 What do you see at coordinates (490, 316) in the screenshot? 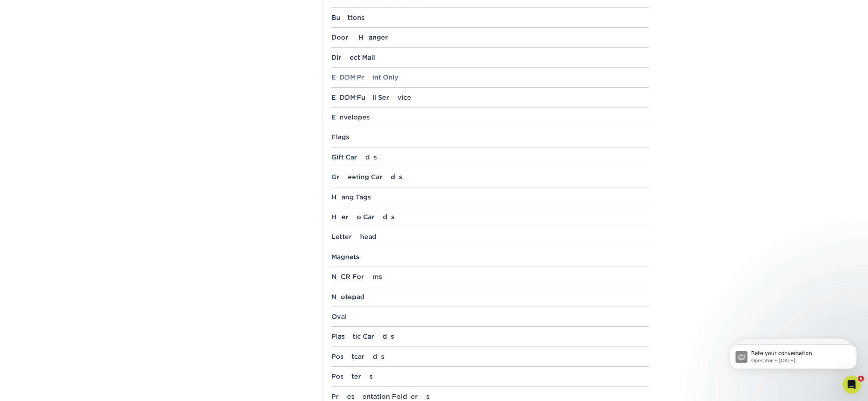
I see `div: Oval` at bounding box center [490, 316].